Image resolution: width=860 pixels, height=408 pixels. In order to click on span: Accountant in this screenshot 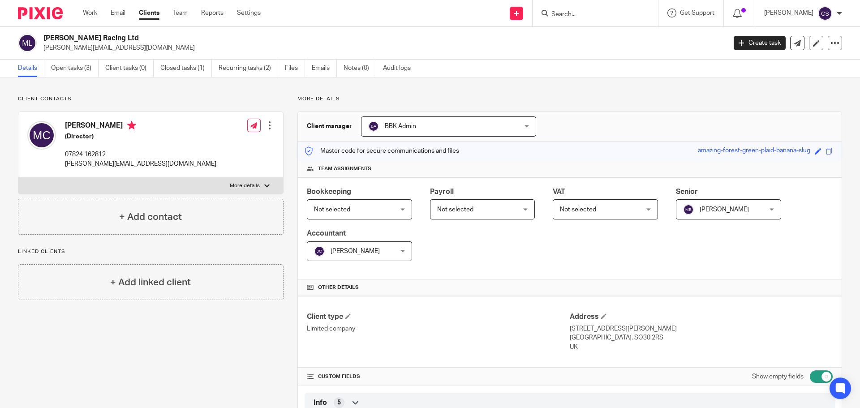, I will do `click(326, 233)`.